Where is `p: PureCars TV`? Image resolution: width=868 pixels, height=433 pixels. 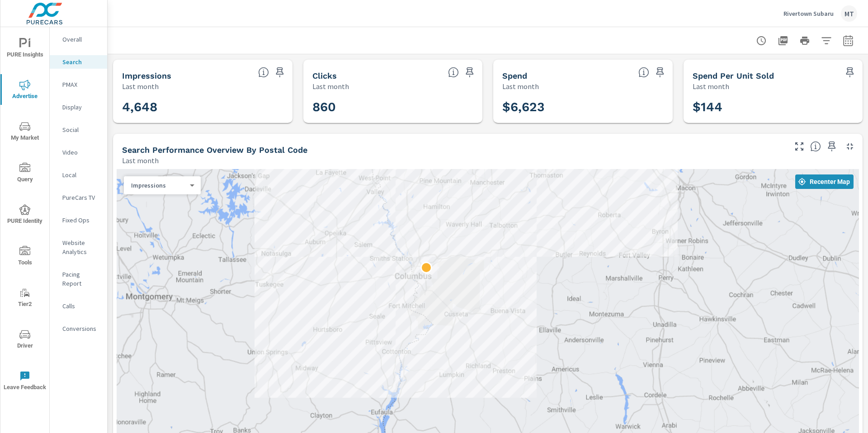 p: PureCars TV is located at coordinates (81, 197).